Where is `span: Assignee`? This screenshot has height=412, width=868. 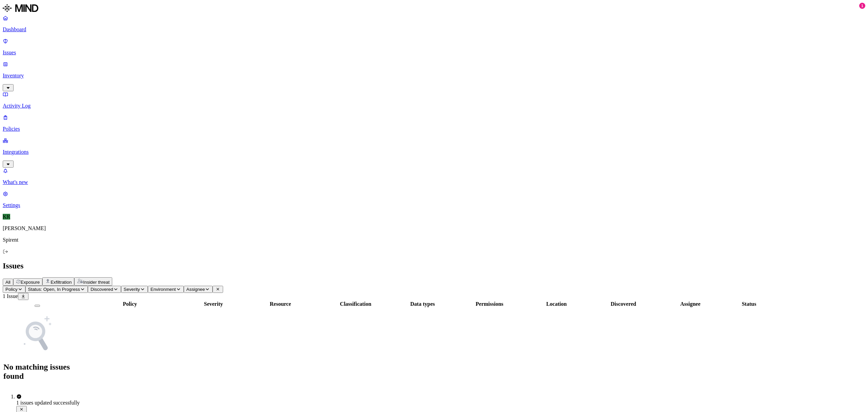
span: Assignee is located at coordinates (196, 289).